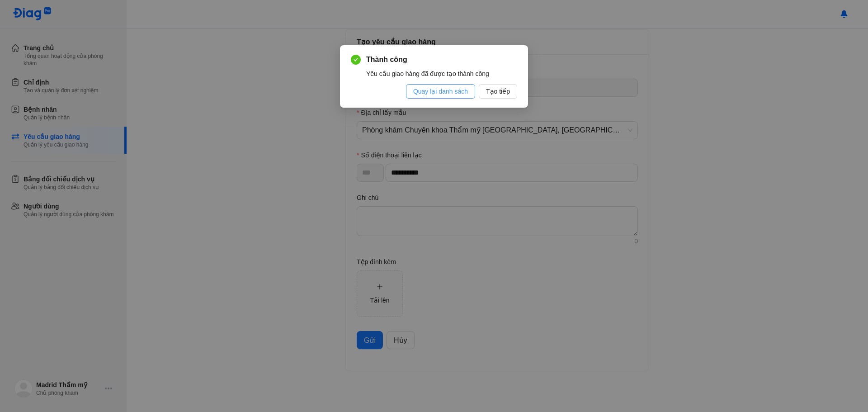 The width and height of the screenshot is (868, 412). I want to click on span: Quay lại danh sách, so click(441, 92).